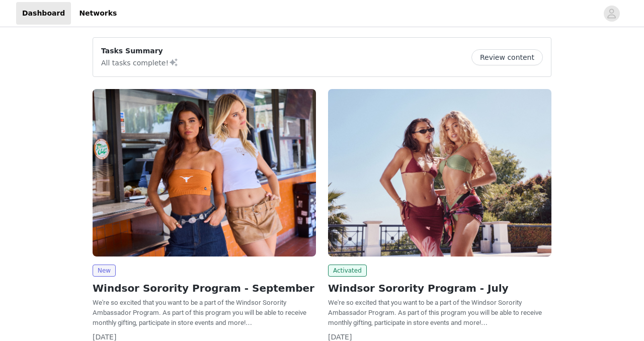  Describe the element at coordinates (140, 62) in the screenshot. I see `p: All tasks complete!` at that location.